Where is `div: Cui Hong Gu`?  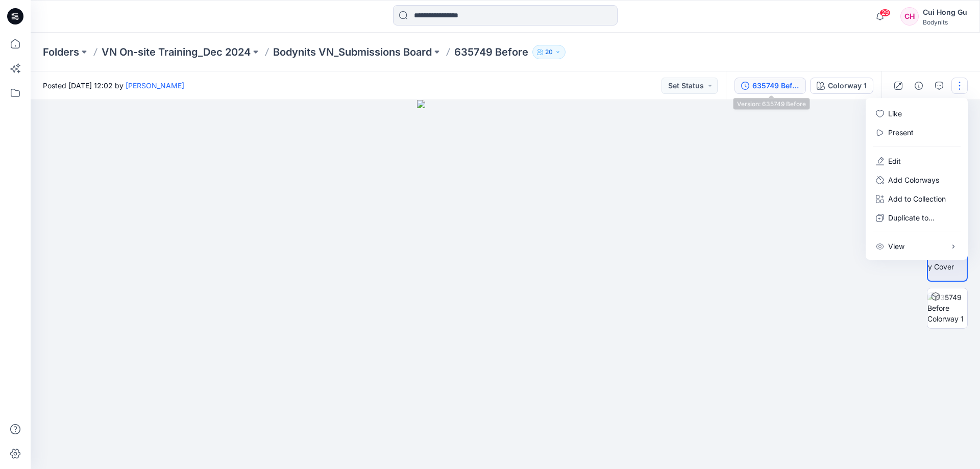 div: Cui Hong Gu is located at coordinates (945, 13).